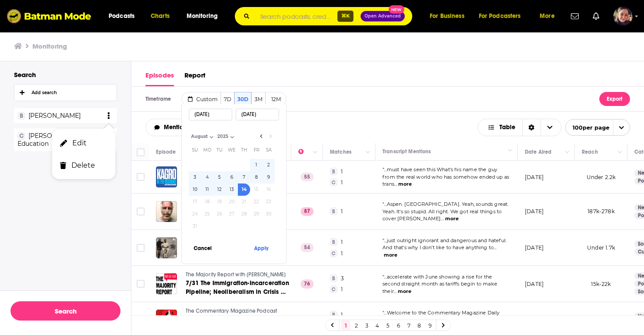  I want to click on button: 22, so click(256, 202).